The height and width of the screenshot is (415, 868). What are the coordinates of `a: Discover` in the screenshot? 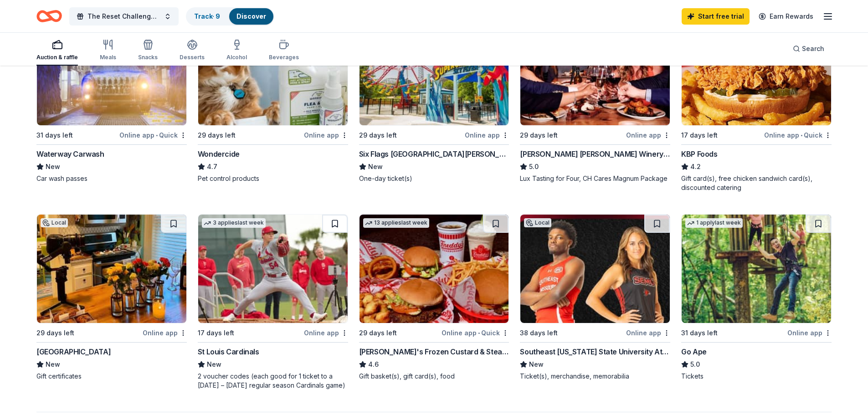 It's located at (251, 16).